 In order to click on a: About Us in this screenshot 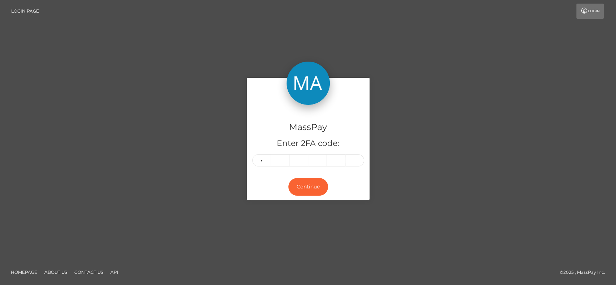, I will do `click(56, 272)`.